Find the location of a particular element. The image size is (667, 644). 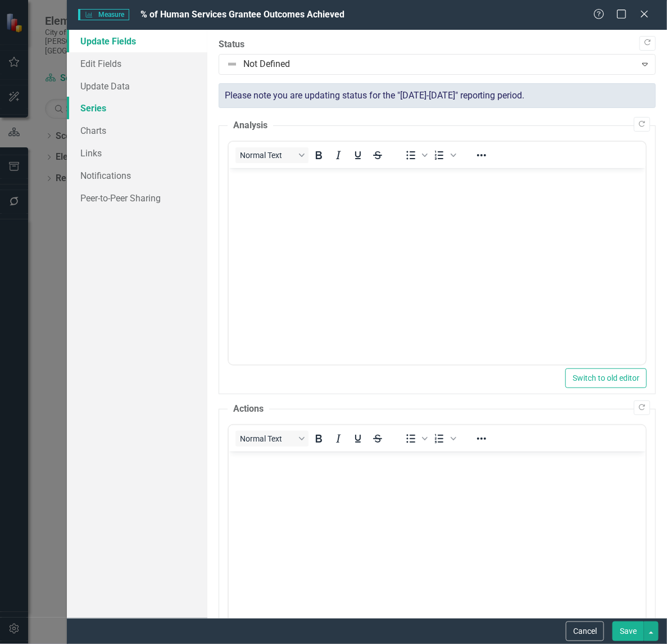

a: Update Data is located at coordinates (137, 86).